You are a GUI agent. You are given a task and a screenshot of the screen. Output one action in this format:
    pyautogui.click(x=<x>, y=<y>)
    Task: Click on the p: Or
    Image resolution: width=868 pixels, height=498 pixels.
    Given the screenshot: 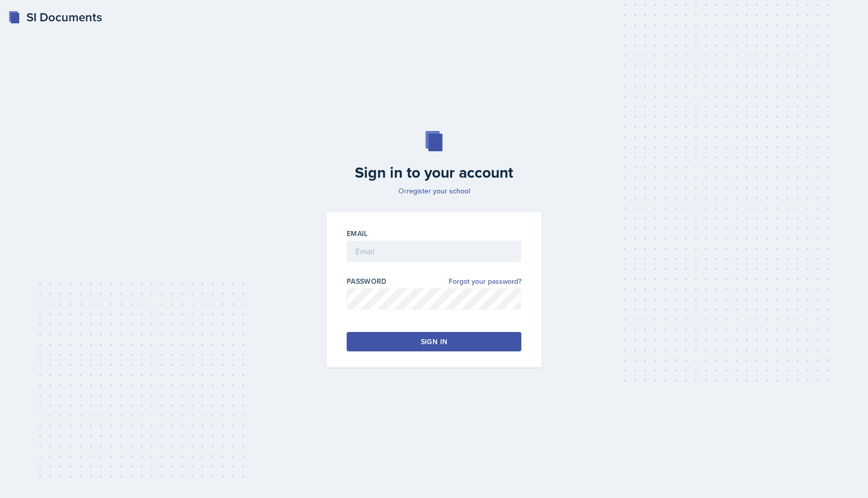 What is the action you would take?
    pyautogui.click(x=434, y=191)
    